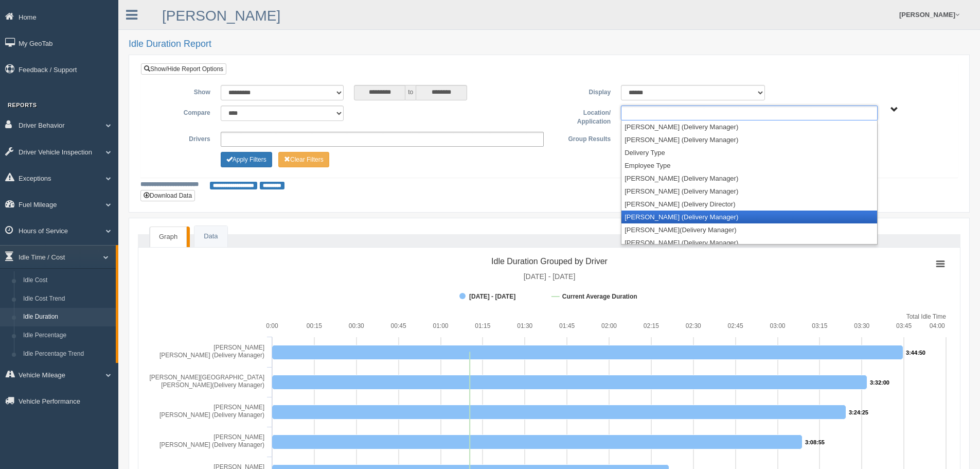 The width and height of the screenshot is (980, 469). Describe the element at coordinates (67, 281) in the screenshot. I see `a: Idle Cost` at that location.